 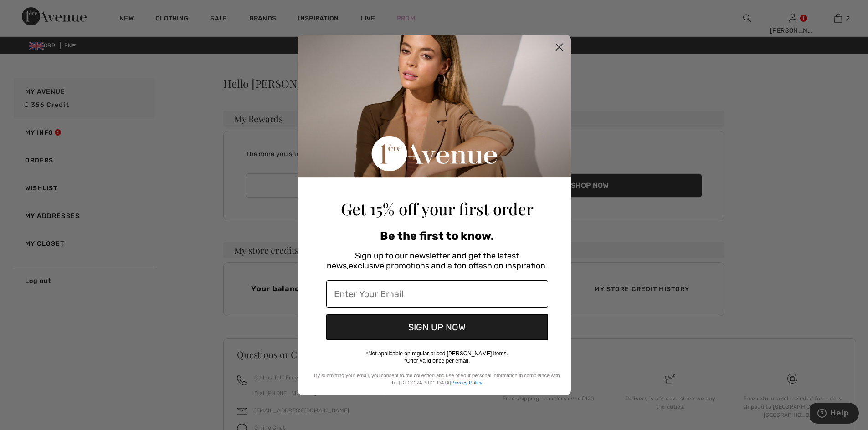 I want to click on button: SIGN UP NOW, so click(x=437, y=327).